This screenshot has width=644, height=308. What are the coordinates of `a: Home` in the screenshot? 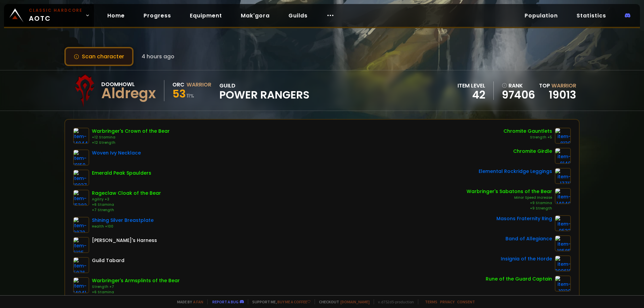 It's located at (116, 16).